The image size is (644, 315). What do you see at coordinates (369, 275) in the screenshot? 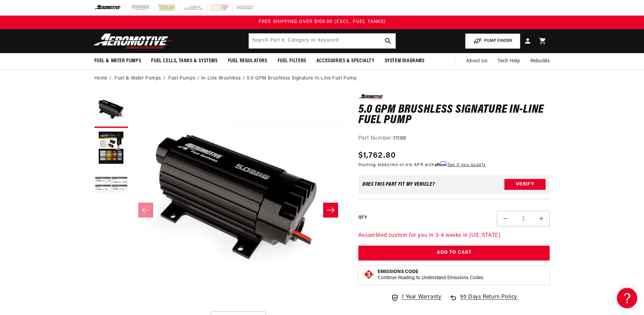
I see `img: Emissions code` at bounding box center [369, 275].